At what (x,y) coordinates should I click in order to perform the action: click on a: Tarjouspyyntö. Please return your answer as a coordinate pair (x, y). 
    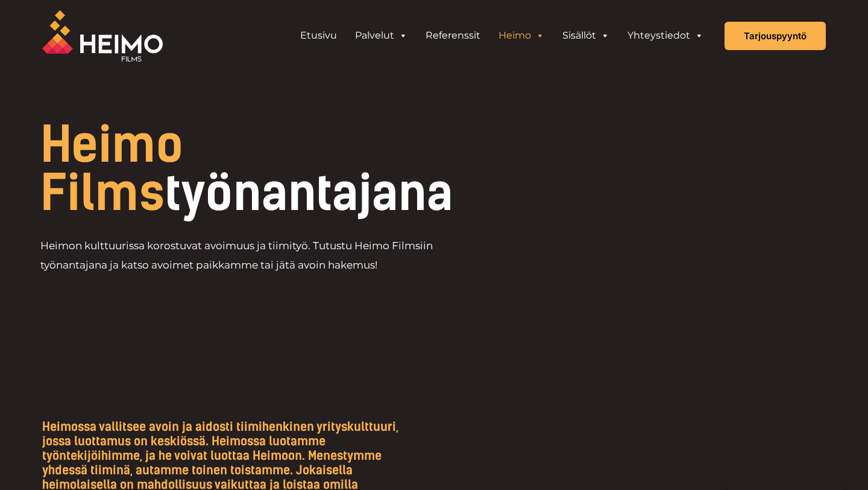
    Looking at the image, I should click on (775, 35).